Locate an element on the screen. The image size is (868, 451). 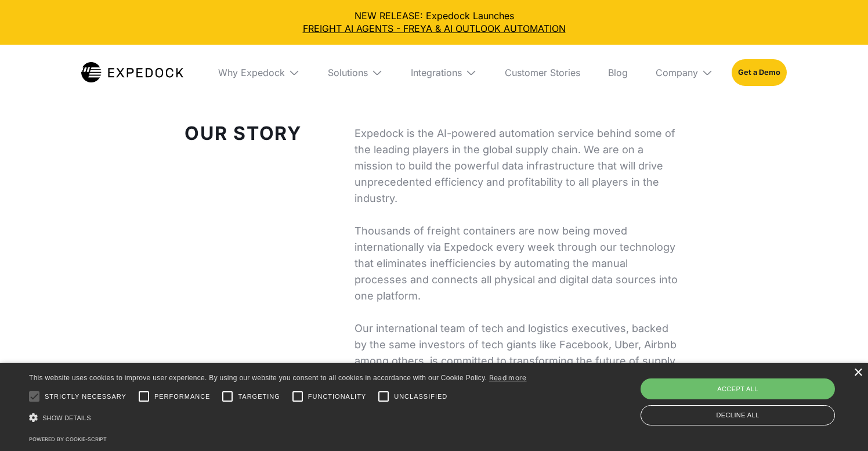
span: Functionality is located at coordinates (337, 396).